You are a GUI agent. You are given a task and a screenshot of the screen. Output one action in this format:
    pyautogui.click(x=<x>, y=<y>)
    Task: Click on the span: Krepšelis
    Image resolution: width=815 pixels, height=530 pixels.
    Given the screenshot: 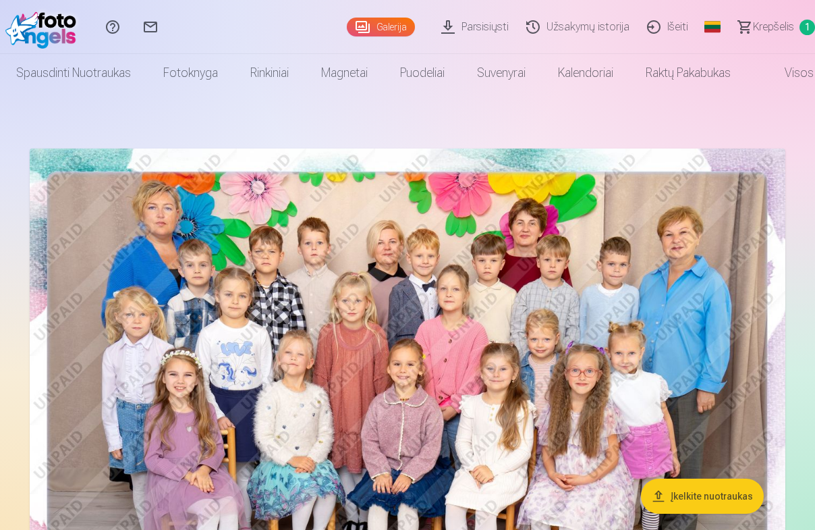 What is the action you would take?
    pyautogui.click(x=773, y=27)
    